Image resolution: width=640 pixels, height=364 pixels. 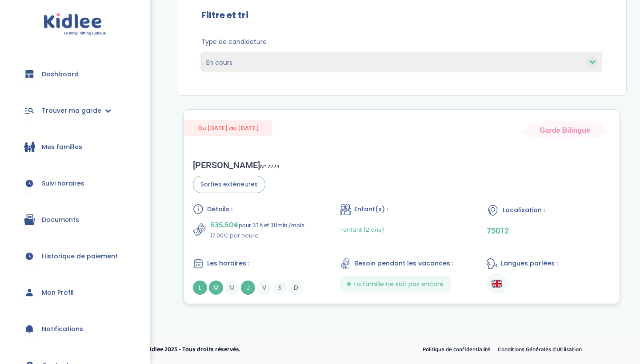 I want to click on span: Les horaires :, so click(x=228, y=263).